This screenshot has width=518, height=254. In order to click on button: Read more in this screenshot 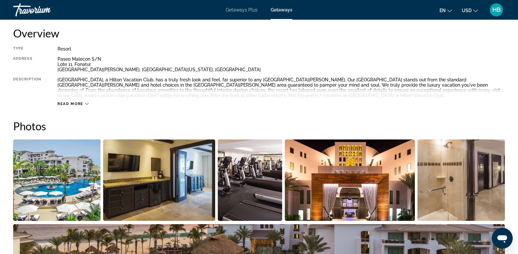, I will do `click(73, 104)`.